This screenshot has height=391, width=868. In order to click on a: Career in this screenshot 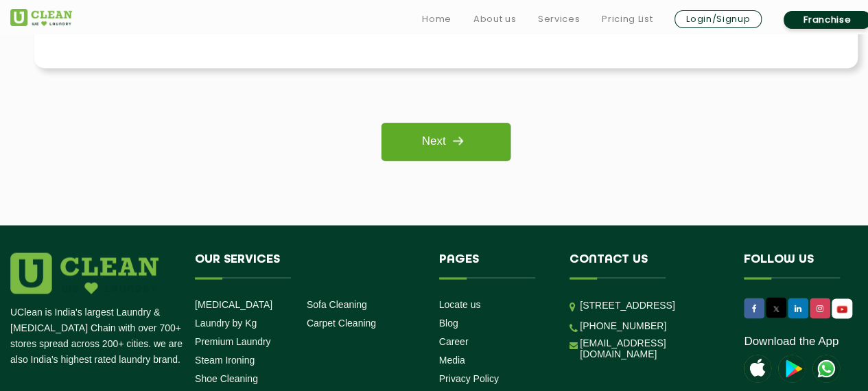, I will do `click(453, 341)`.